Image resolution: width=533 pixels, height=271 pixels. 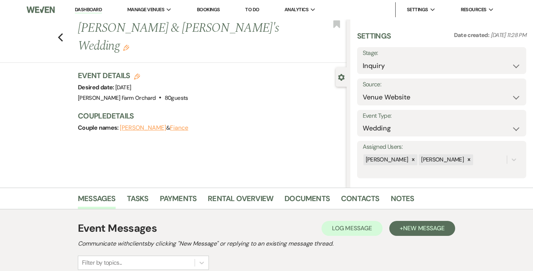 I want to click on h2: Communicate with clients by clicking "New Message" or replying to an existing message thread., so click(x=266, y=244).